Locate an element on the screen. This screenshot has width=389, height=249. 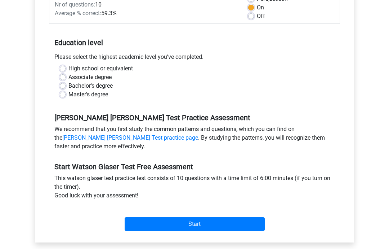
h5: Education level is located at coordinates (195, 43).